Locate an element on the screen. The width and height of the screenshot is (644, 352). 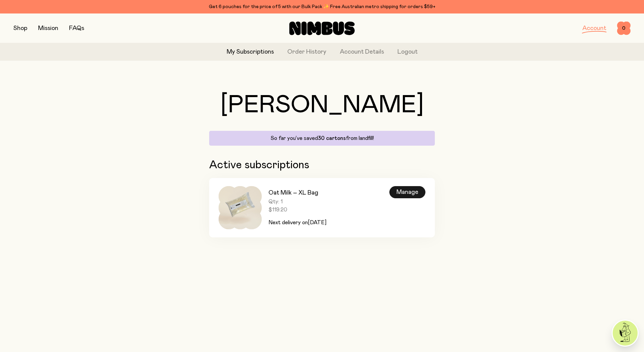
a: FAQs is located at coordinates (76, 28).